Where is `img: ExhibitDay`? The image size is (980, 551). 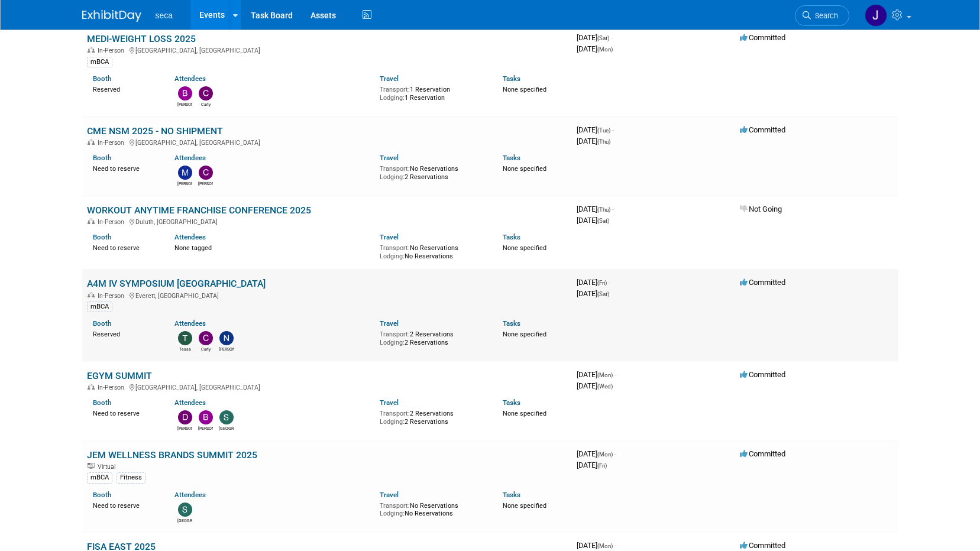 img: ExhibitDay is located at coordinates (112, 16).